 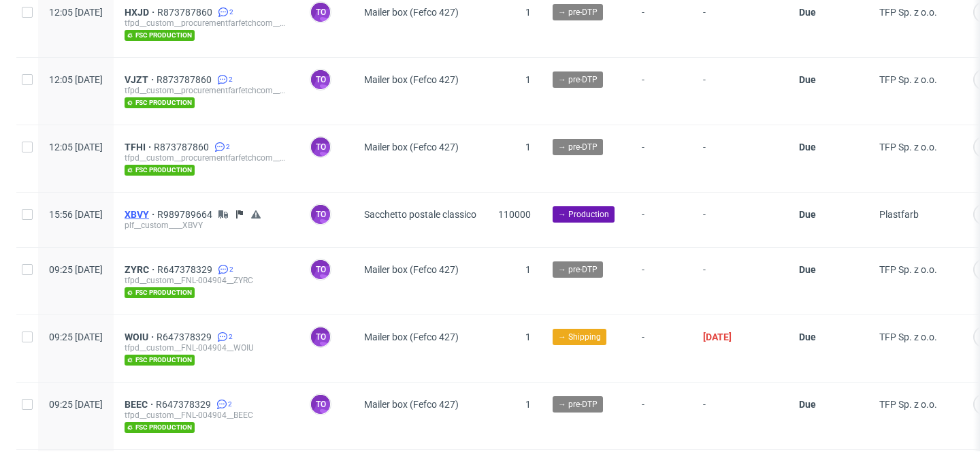 I want to click on a: WOIU, so click(x=140, y=337).